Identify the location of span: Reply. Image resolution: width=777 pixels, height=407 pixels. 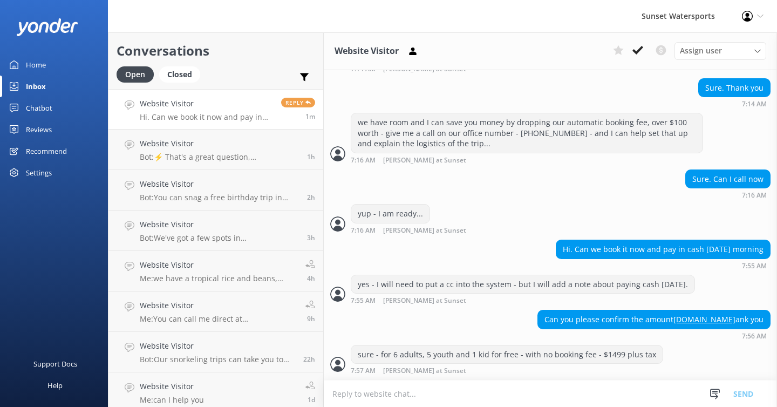
(298, 103).